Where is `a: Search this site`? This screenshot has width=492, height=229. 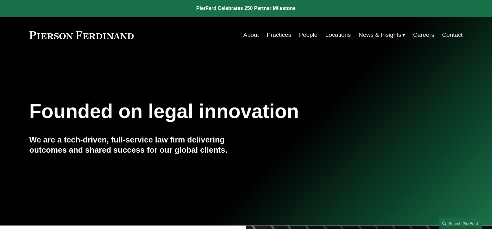
a: Search this site is located at coordinates (460, 224).